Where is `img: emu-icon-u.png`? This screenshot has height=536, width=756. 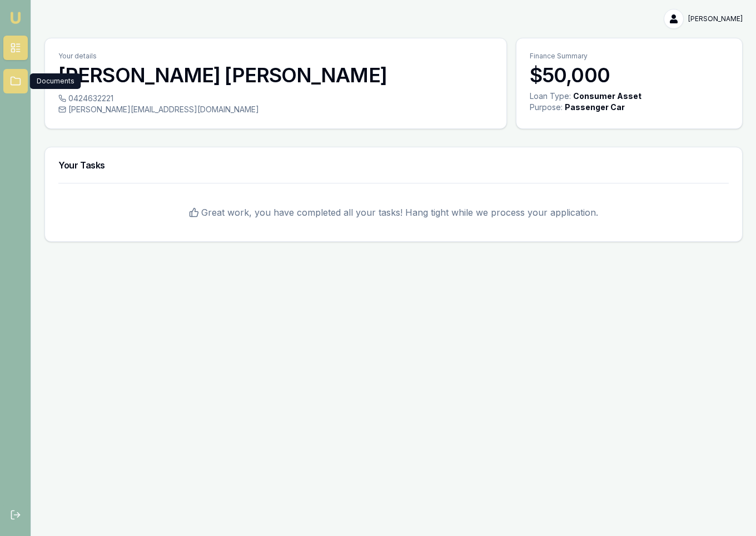
img: emu-icon-u.png is located at coordinates (15, 17).